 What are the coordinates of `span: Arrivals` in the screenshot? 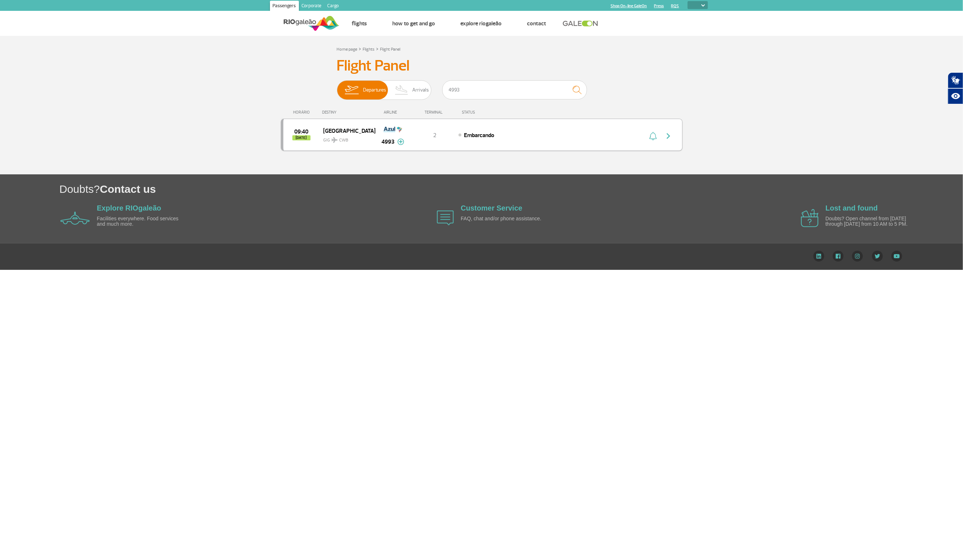 It's located at (421, 90).